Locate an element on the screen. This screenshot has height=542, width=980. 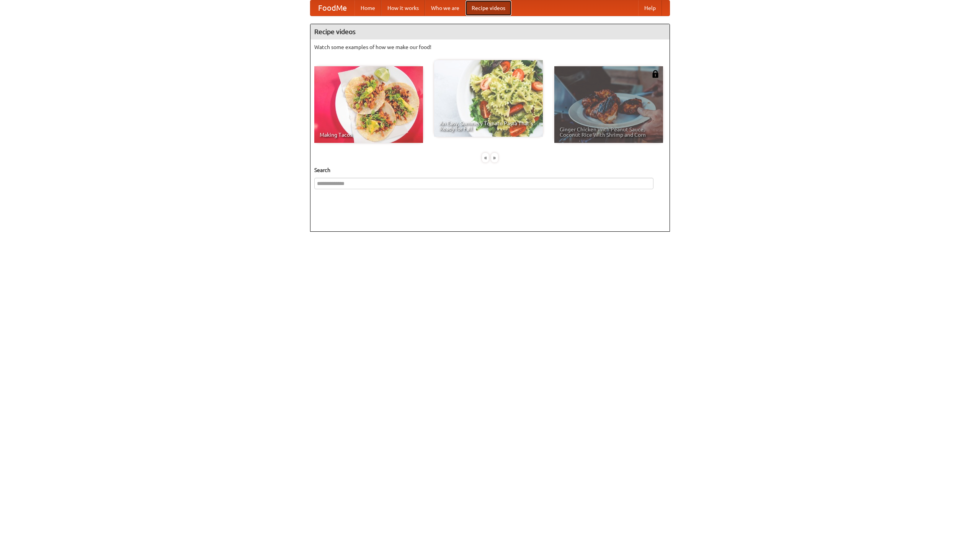
p: Watch some examples of how we make our food! is located at coordinates (490, 47).